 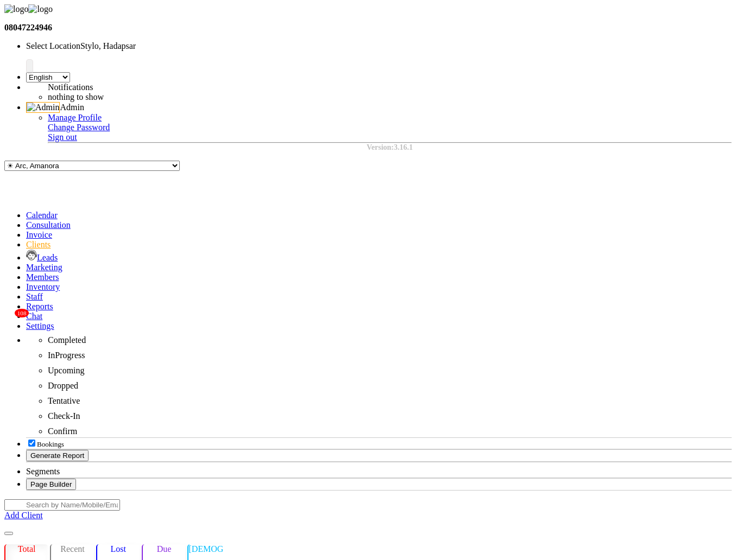 What do you see at coordinates (47, 257) in the screenshot?
I see `span: Leads` at bounding box center [47, 257].